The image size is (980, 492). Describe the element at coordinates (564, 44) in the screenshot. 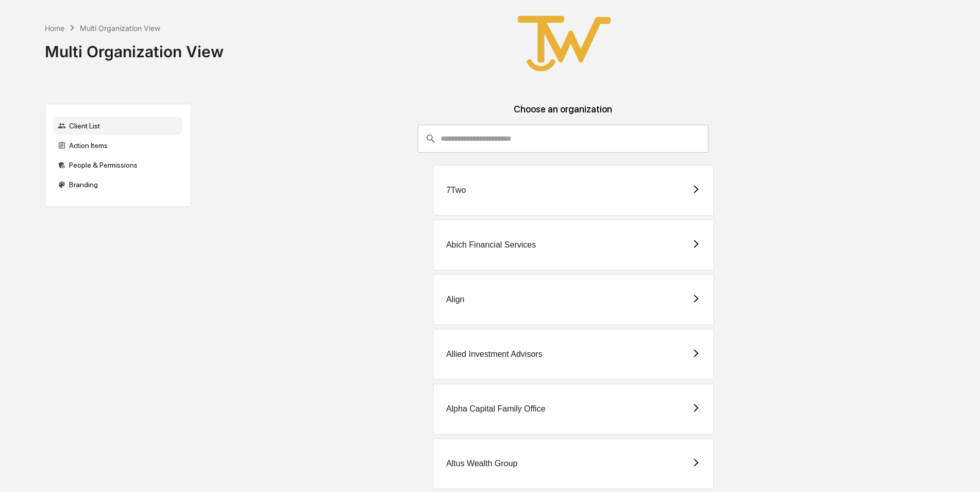

I see `img: True West` at that location.